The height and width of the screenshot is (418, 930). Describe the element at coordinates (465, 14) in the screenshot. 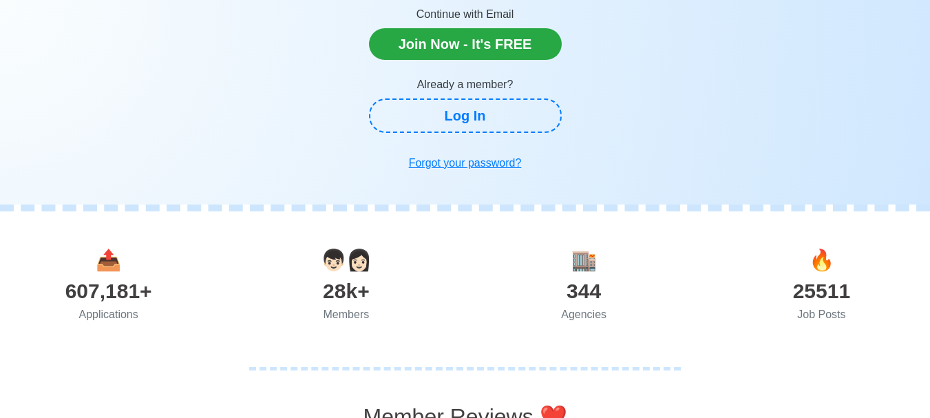

I see `p: Continue with Email` at that location.